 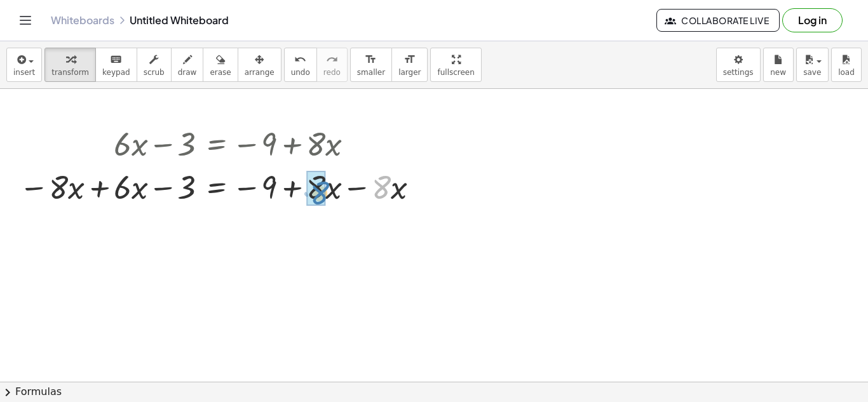 I want to click on button: format_sizesmaller, so click(x=371, y=65).